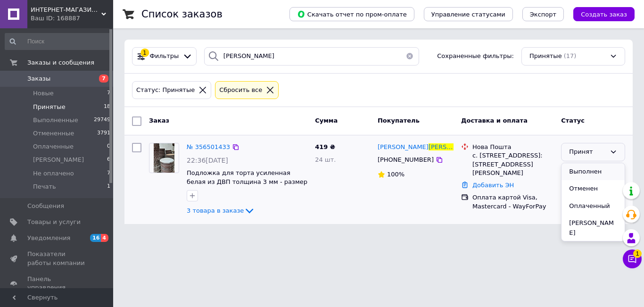 The width and height of the screenshot is (644, 307). I want to click on a: 3 товара в заказе, so click(220, 210).